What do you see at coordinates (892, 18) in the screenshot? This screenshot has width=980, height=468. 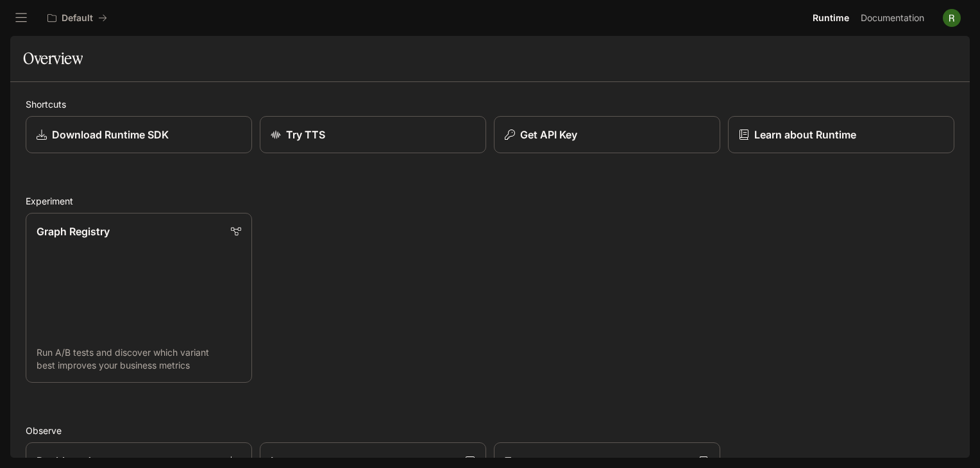 I see `span: Documentation` at bounding box center [892, 18].